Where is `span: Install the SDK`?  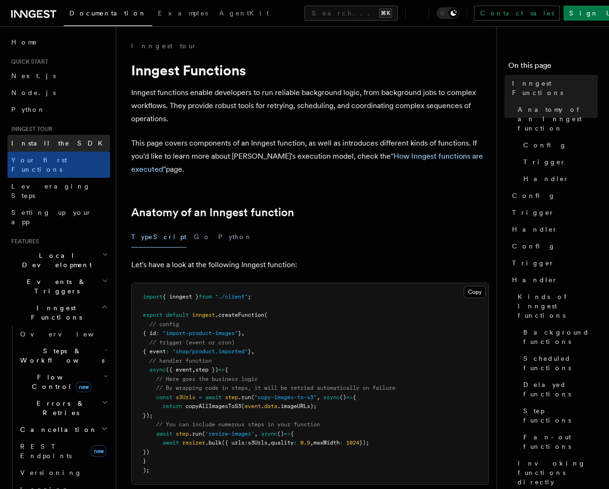
span: Install the SDK is located at coordinates (59, 143).